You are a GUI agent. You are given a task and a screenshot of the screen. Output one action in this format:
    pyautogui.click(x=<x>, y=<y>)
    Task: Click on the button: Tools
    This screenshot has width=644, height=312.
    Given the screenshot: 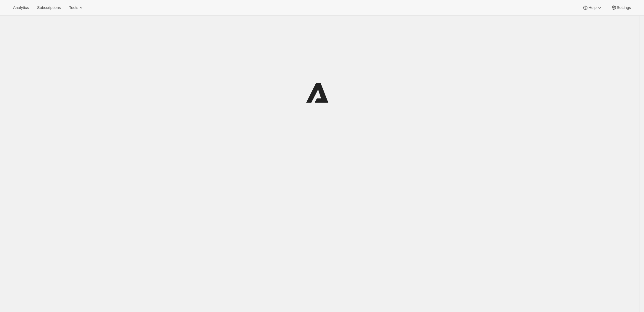 What is the action you would take?
    pyautogui.click(x=76, y=8)
    